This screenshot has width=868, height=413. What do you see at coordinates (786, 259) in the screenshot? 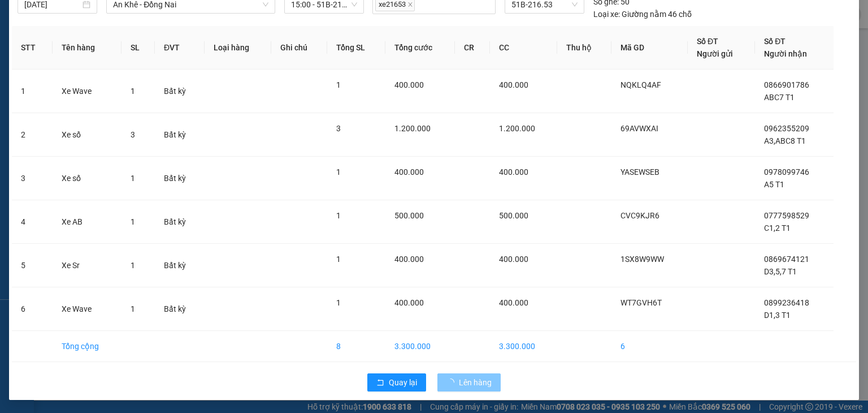
I see `span: 0869674121` at bounding box center [786, 259].